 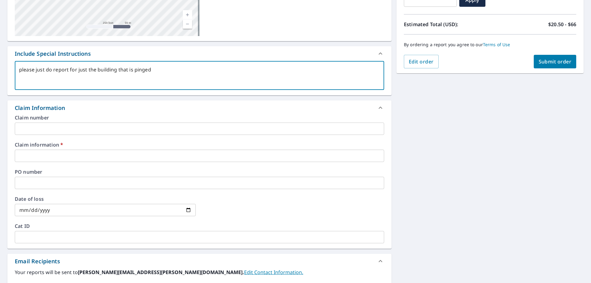 I want to click on a: Current Level 17, Zoom Out, so click(x=187, y=24).